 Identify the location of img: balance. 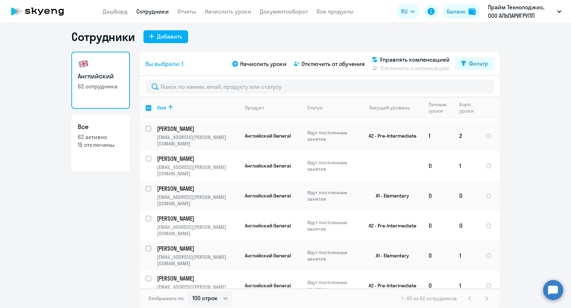
(472, 11).